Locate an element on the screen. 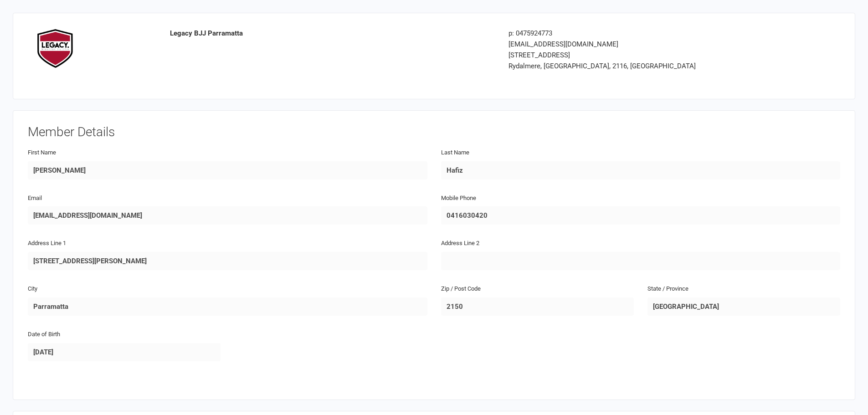  strong: Legacy BJJ Parramatta is located at coordinates (207, 33).